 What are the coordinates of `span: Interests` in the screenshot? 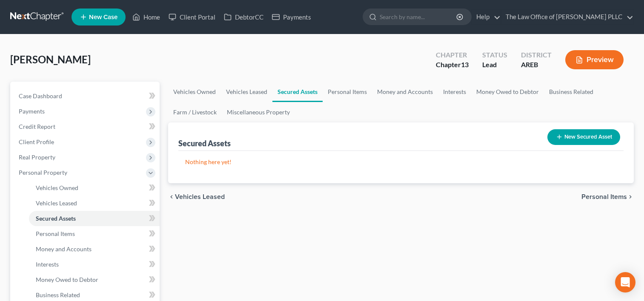 It's located at (47, 264).